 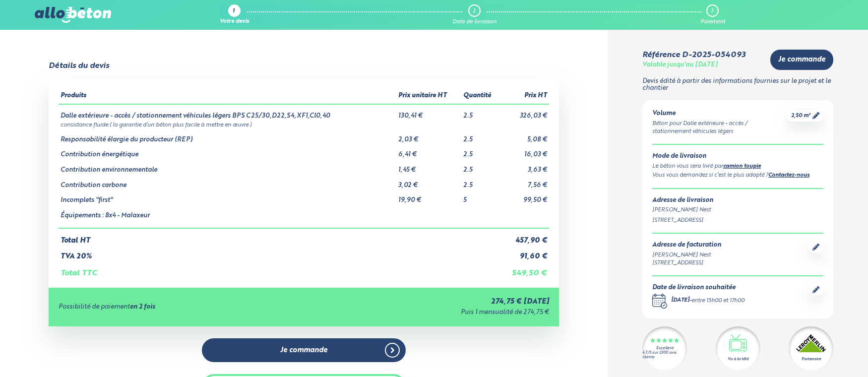 What do you see at coordinates (525, 252) in the screenshot?
I see `td: 91,60 €` at bounding box center [525, 252].